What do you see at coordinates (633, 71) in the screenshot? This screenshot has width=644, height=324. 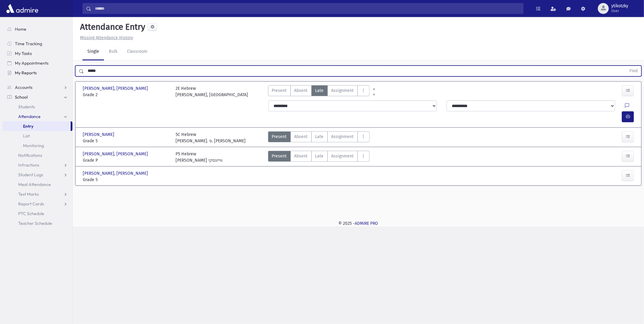 I see `button: Find` at bounding box center [633, 71].